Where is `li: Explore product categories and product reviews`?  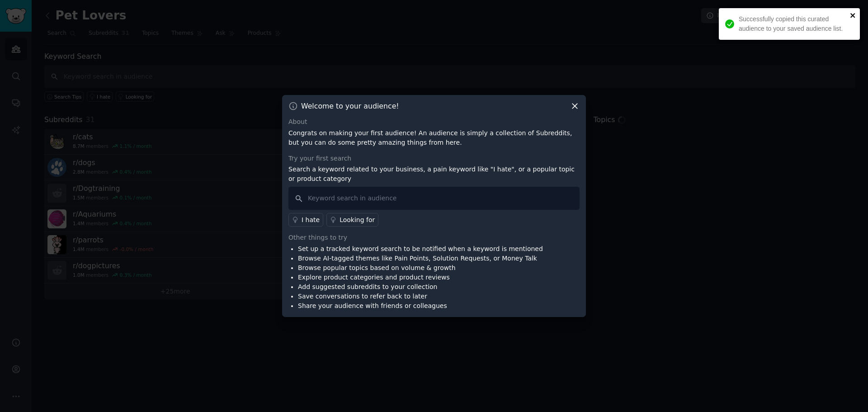
li: Explore product categories and product reviews is located at coordinates (420, 277).